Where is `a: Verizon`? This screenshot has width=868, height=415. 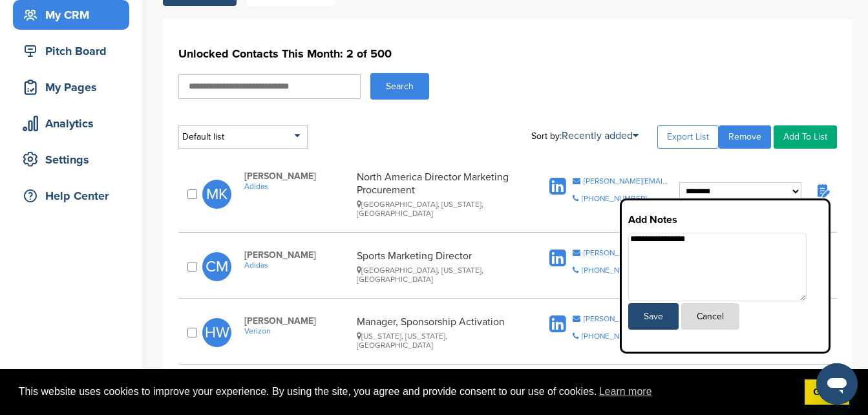 a: Verizon is located at coordinates (297, 331).